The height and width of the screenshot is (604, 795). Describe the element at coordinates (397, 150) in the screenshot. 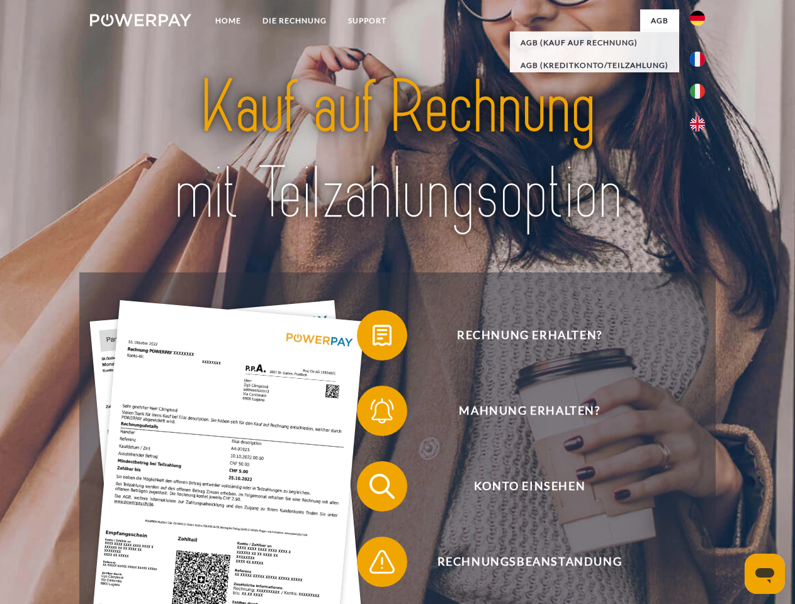

I see `img: title-powerpay_de.svg` at that location.